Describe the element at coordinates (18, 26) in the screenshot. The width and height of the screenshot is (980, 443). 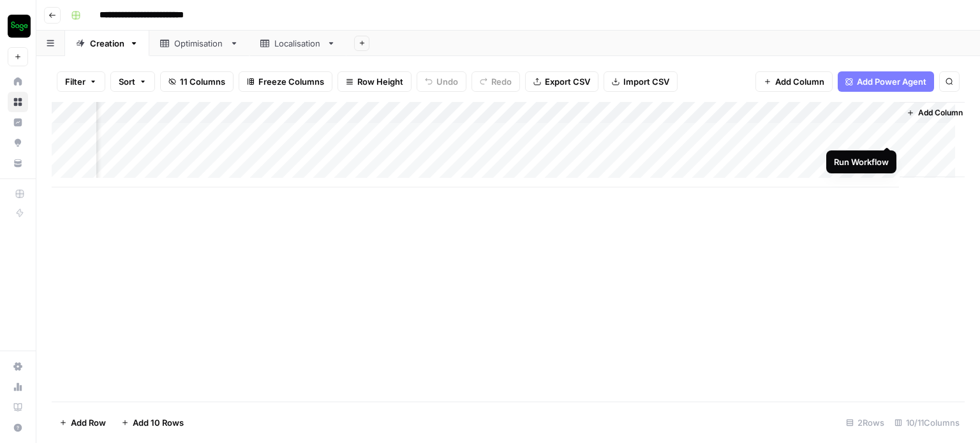
I see `button: Workspace: Sage SEO` at that location.